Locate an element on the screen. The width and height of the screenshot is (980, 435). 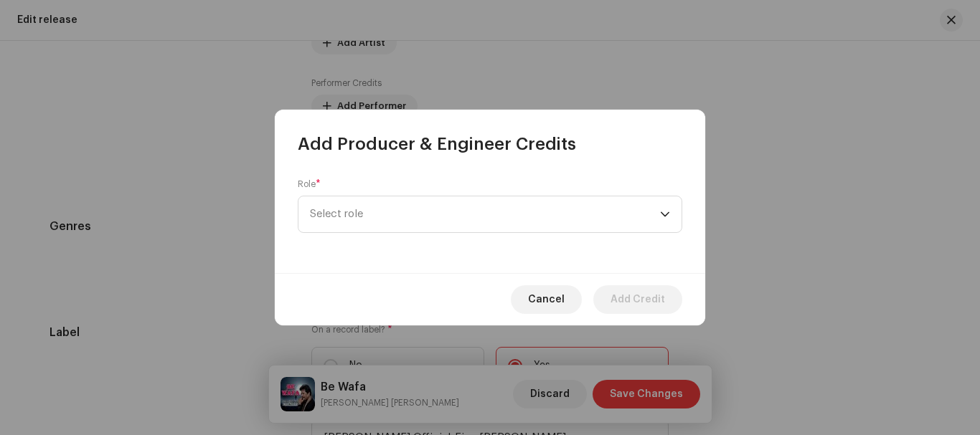
span: Select role is located at coordinates (485, 214).